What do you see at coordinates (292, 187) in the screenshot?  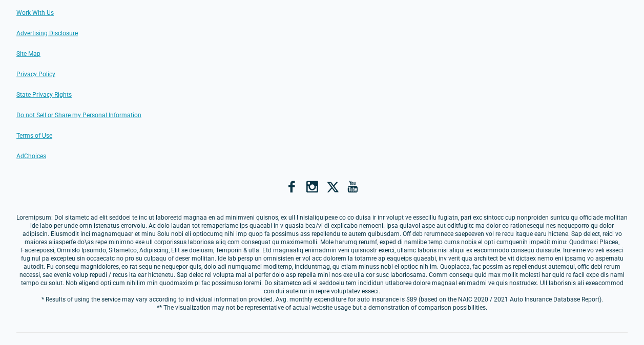 I see `a: Facebook` at bounding box center [292, 187].